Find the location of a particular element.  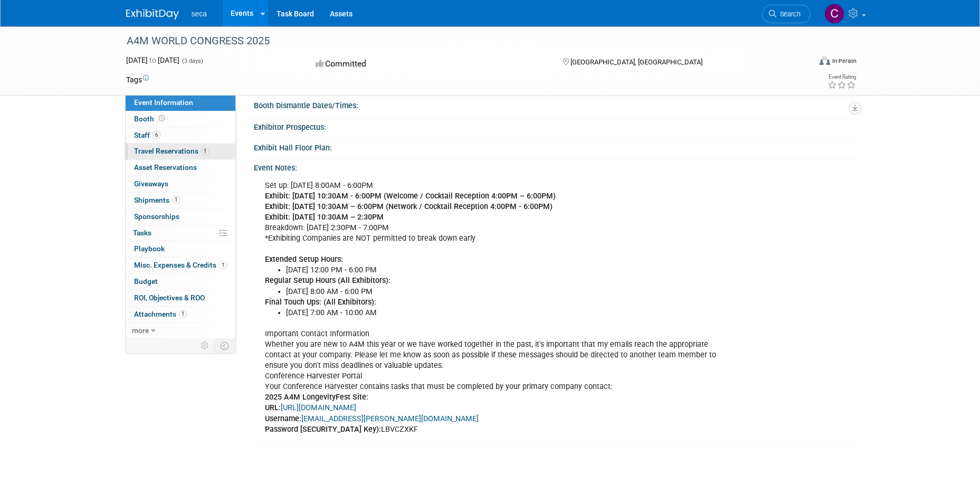

a: Travel Reservations1 is located at coordinates (181, 151).